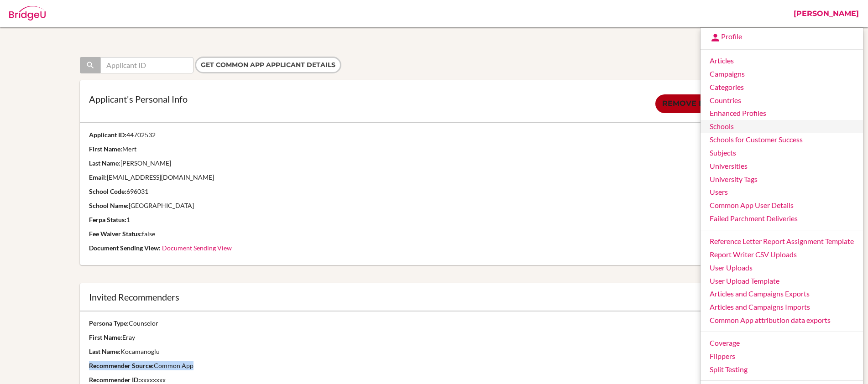  I want to click on div: Admin: Common App User Details, so click(127, 14).